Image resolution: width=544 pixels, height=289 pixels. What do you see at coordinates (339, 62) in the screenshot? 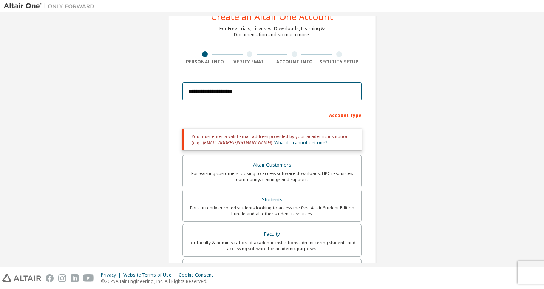
I see `div: Security Setup` at bounding box center [339, 62].